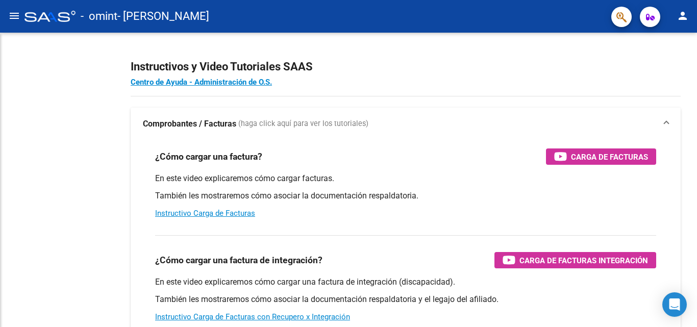 The image size is (697, 327). What do you see at coordinates (303, 124) in the screenshot?
I see `span: (haga click aquí para ver los tutoriales)` at bounding box center [303, 124].